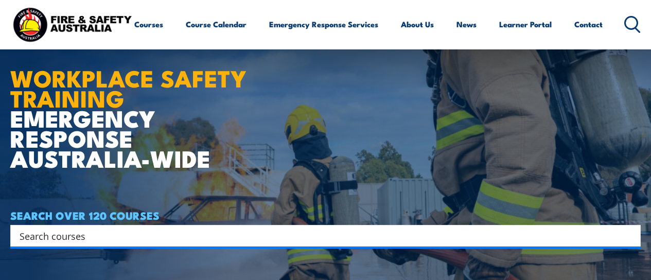 The height and width of the screenshot is (280, 651). Describe the element at coordinates (136, 105) in the screenshot. I see `h1: EMERGENCY RESPONSE AUSTRALIA-WIDE` at that location.